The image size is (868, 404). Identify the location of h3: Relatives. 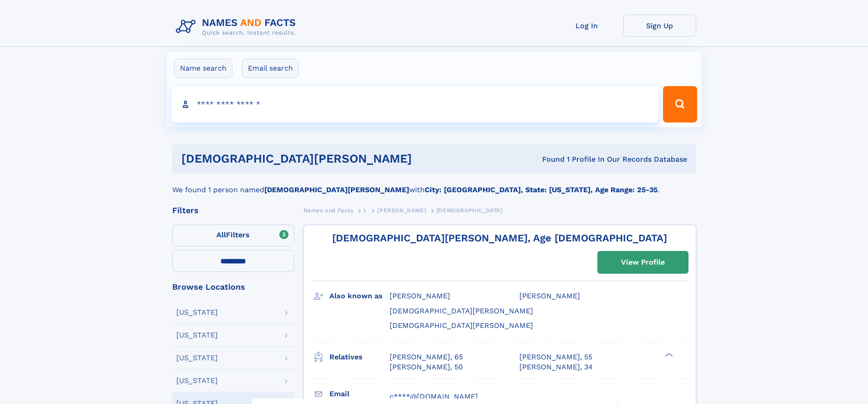
(359, 357).